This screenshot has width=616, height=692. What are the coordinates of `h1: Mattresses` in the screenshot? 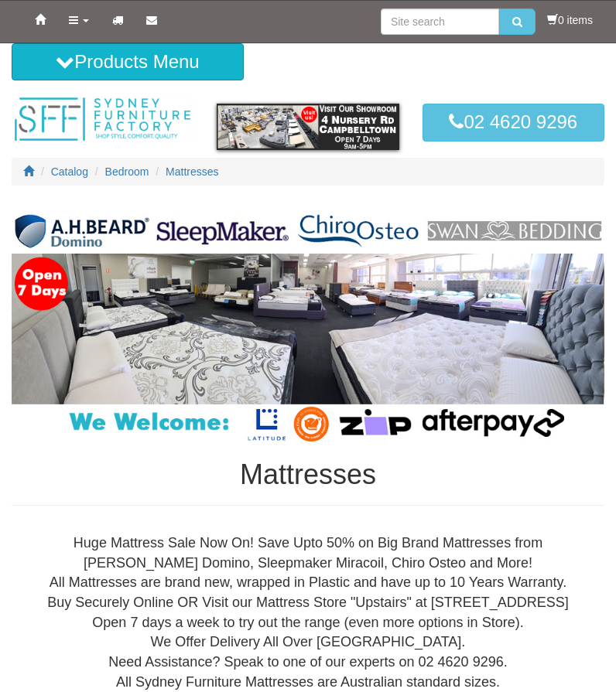 It's located at (308, 475).